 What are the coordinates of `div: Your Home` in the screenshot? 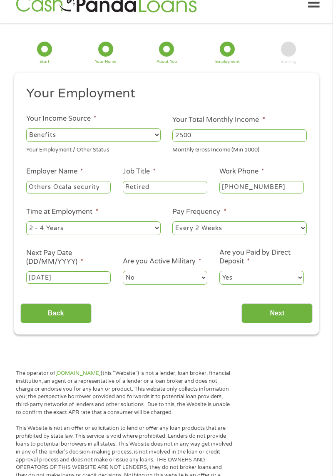 It's located at (106, 62).